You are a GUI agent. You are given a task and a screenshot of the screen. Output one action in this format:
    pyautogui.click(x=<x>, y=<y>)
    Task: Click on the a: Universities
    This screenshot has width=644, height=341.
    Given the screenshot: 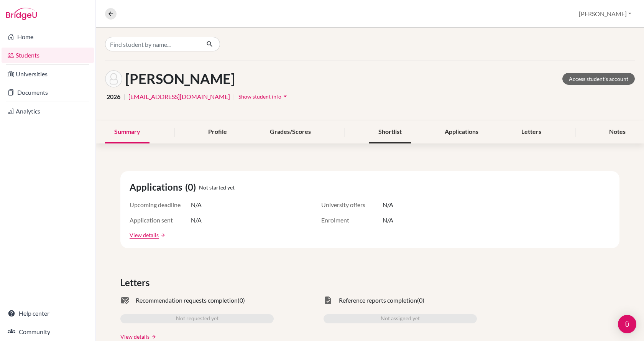 What is the action you would take?
    pyautogui.click(x=47, y=74)
    